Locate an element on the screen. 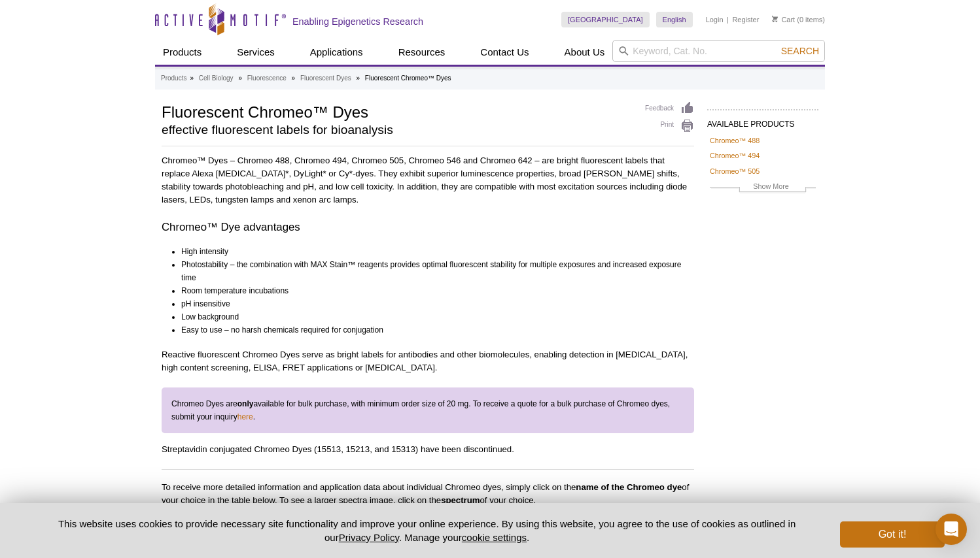  li: Room temperature incubations is located at coordinates (432, 291).